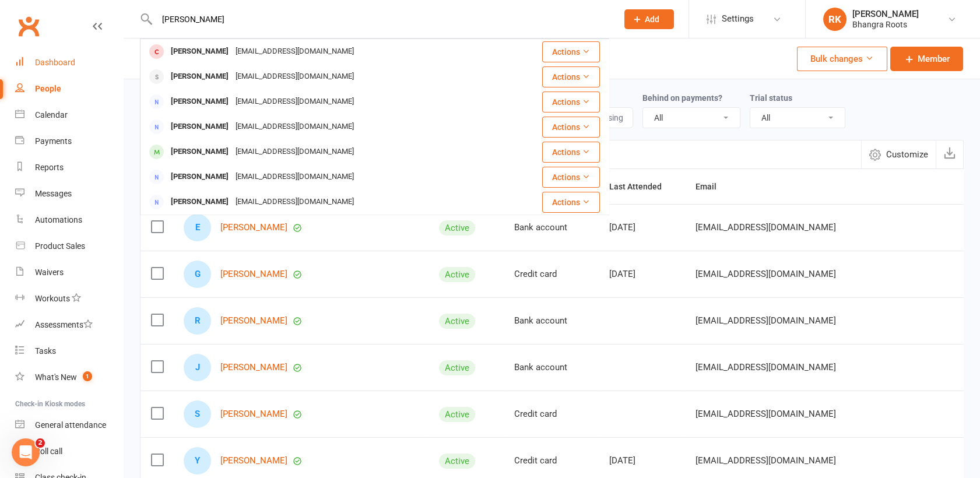 The width and height of the screenshot is (980, 478). Describe the element at coordinates (69, 298) in the screenshot. I see `a: Workouts` at that location.